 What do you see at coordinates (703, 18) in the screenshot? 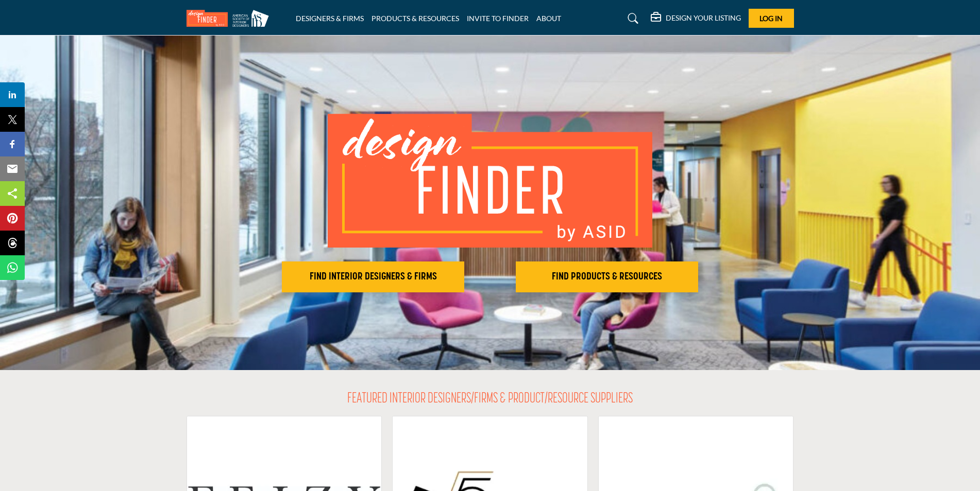
I see `h5: DESIGN YOUR LISTING` at bounding box center [703, 18].